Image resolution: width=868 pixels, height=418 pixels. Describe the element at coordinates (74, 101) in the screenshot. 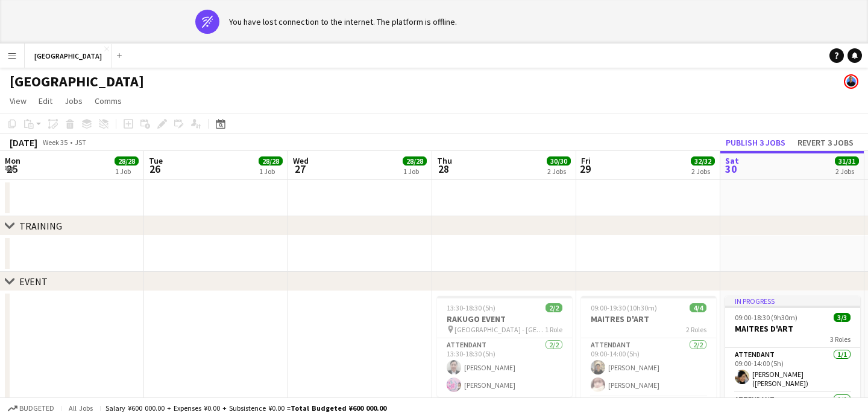

I see `span: Jobs` at that location.